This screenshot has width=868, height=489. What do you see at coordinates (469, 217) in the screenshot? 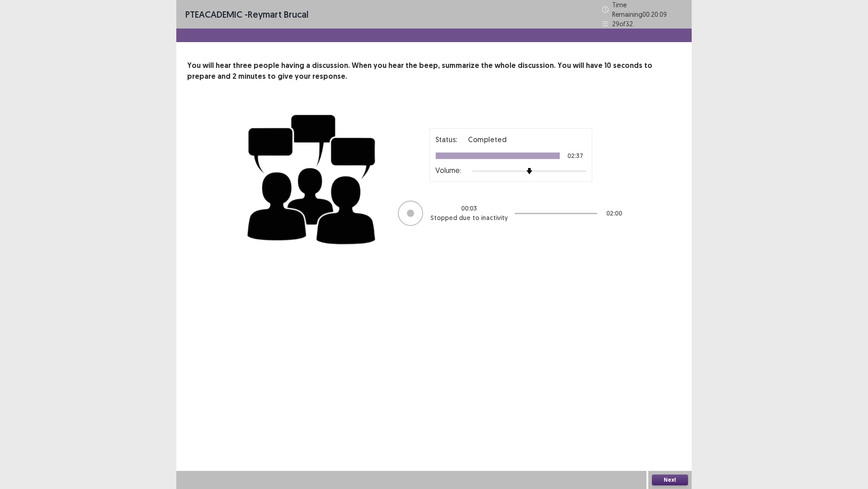
I see `p: Stopped due to inactivity` at bounding box center [469, 217].